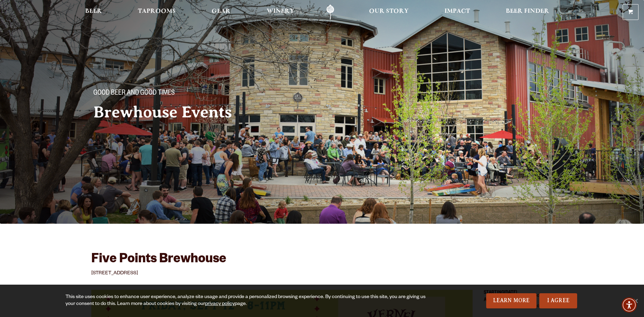 Image resolution: width=644 pixels, height=317 pixels. What do you see at coordinates (281, 11) in the screenshot?
I see `span: Winery` at bounding box center [281, 11].